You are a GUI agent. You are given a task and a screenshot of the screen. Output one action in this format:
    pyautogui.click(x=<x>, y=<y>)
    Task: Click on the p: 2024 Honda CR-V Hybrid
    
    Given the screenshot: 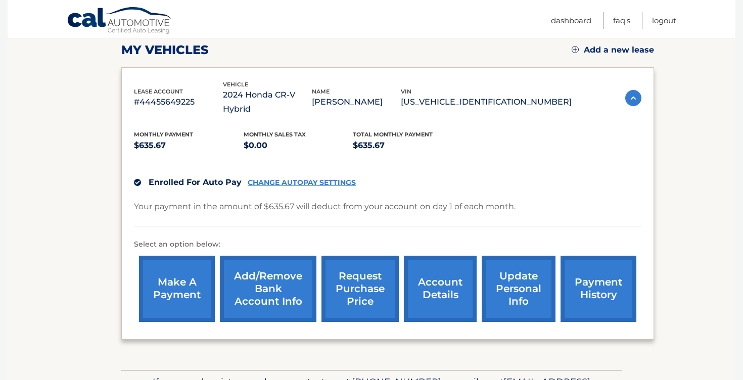 What is the action you would take?
    pyautogui.click(x=267, y=102)
    